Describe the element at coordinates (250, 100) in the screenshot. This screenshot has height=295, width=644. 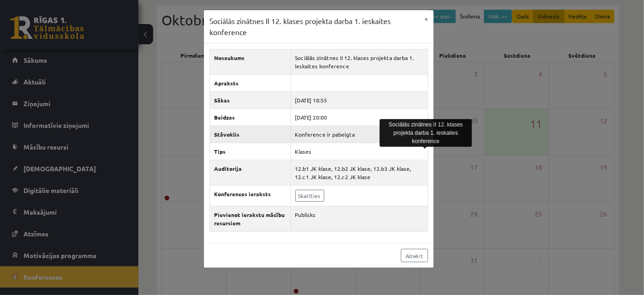
I see `th: Sākas` at that location.